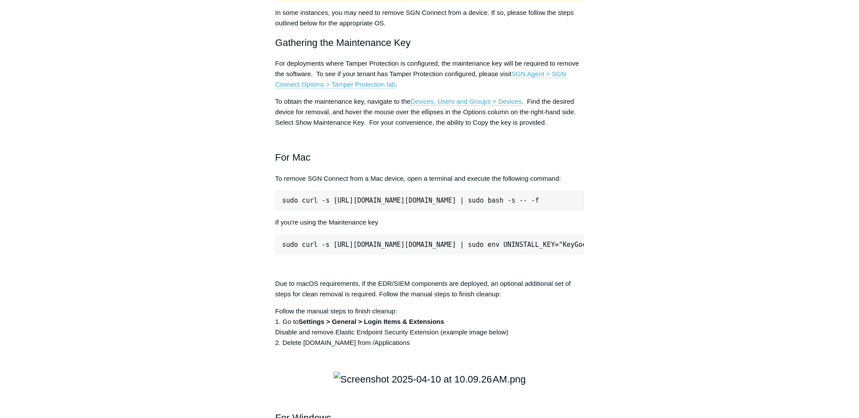 The height and width of the screenshot is (418, 859). Describe the element at coordinates (430, 288) in the screenshot. I see `p: Due to macOS requirements, if the EDR/SIEM components are deployed, an optional additional set of...` at that location.